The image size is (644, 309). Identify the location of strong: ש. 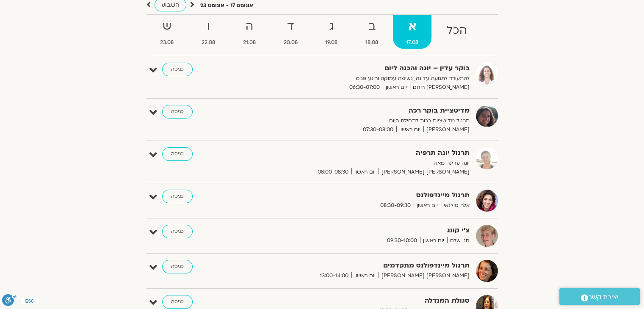
(167, 26).